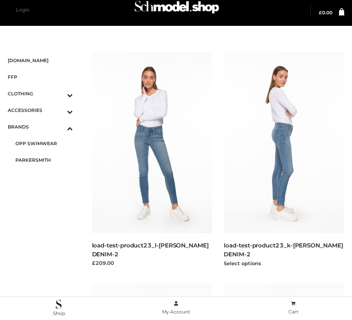 The height and width of the screenshot is (320, 352). What do you see at coordinates (44, 160) in the screenshot?
I see `span: PARKERSMITH` at bounding box center [44, 160].